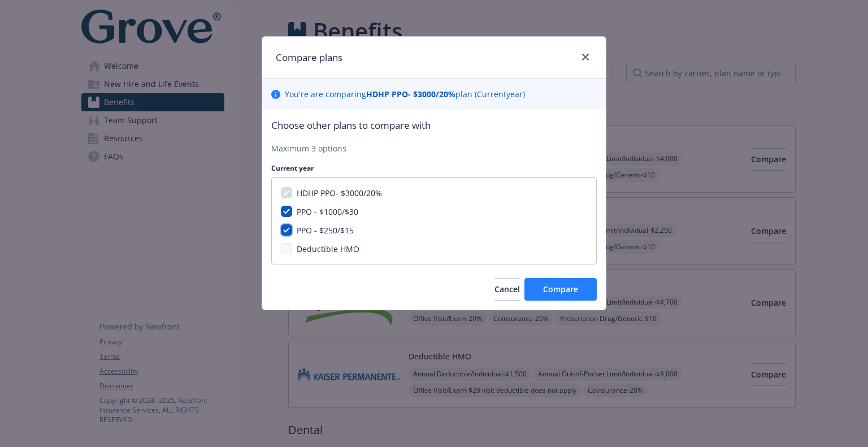 The width and height of the screenshot is (868, 447). Describe the element at coordinates (507, 290) in the screenshot. I see `button: Cancel` at that location.